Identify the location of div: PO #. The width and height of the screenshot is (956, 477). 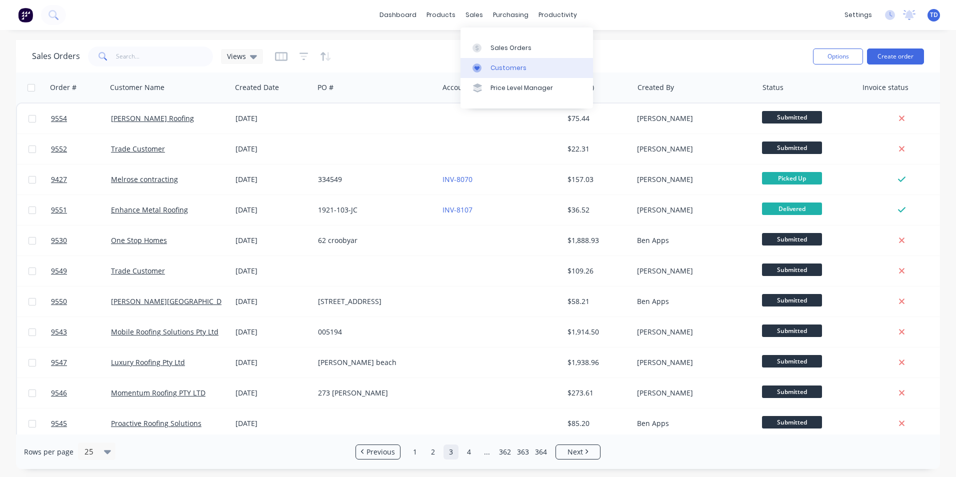
(326, 88).